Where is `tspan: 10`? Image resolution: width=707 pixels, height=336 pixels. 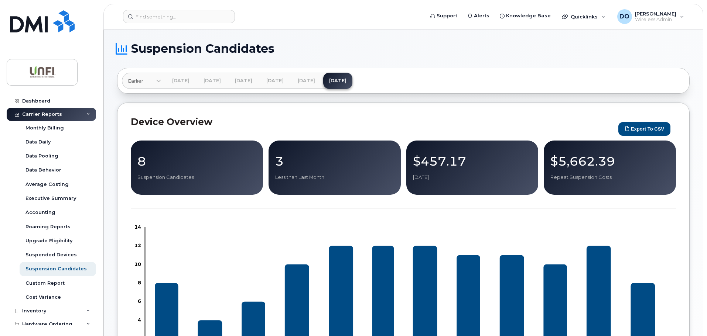
tspan: 10 is located at coordinates (138, 264).